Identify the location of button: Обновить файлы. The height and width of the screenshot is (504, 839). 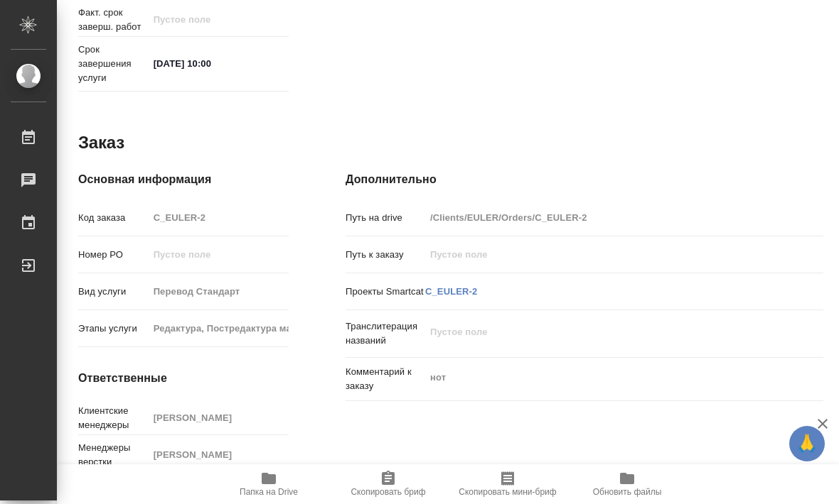
(627, 485).